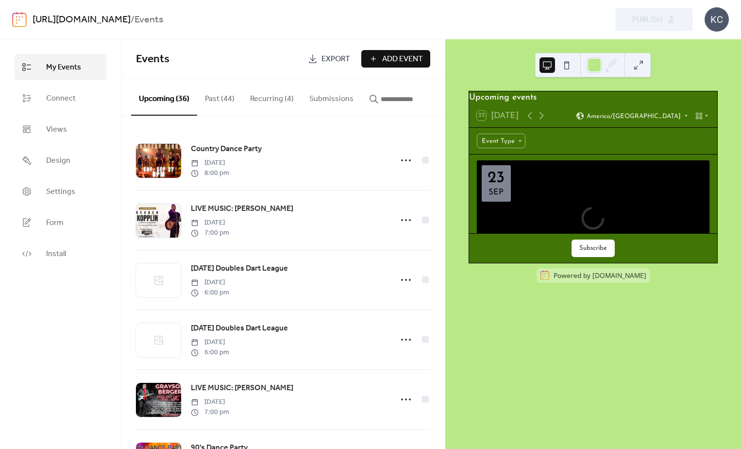 Image resolution: width=741 pixels, height=449 pixels. What do you see at coordinates (56, 254) in the screenshot?
I see `span: Install` at bounding box center [56, 254].